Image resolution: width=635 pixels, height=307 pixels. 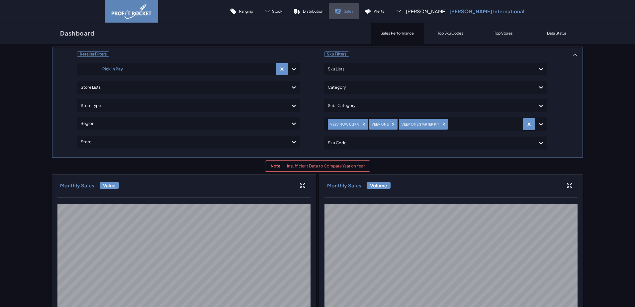 What do you see at coordinates (557, 33) in the screenshot?
I see `p: Data Status` at bounding box center [557, 33].